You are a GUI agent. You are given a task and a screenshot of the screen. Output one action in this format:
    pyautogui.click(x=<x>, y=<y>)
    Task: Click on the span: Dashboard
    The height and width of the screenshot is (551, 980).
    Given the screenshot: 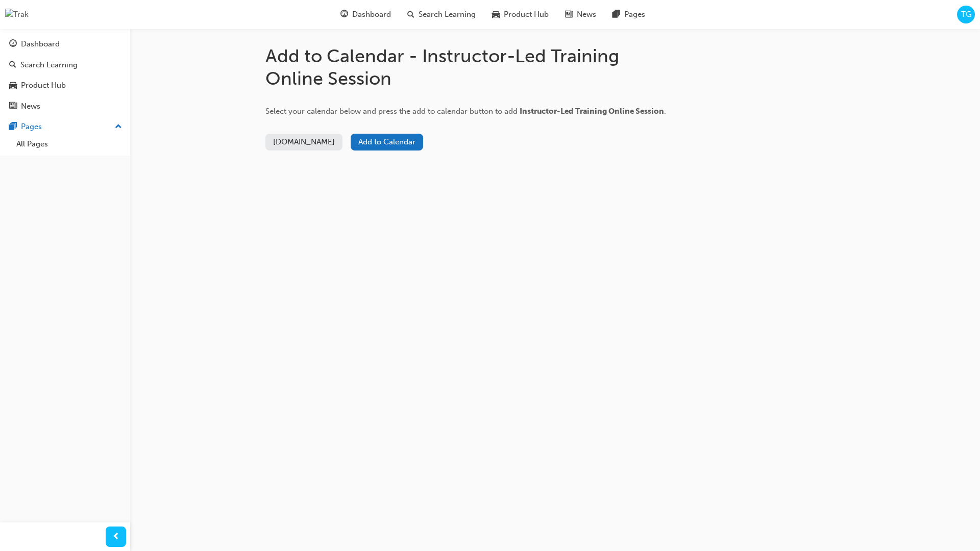 What is the action you would take?
    pyautogui.click(x=372, y=14)
    